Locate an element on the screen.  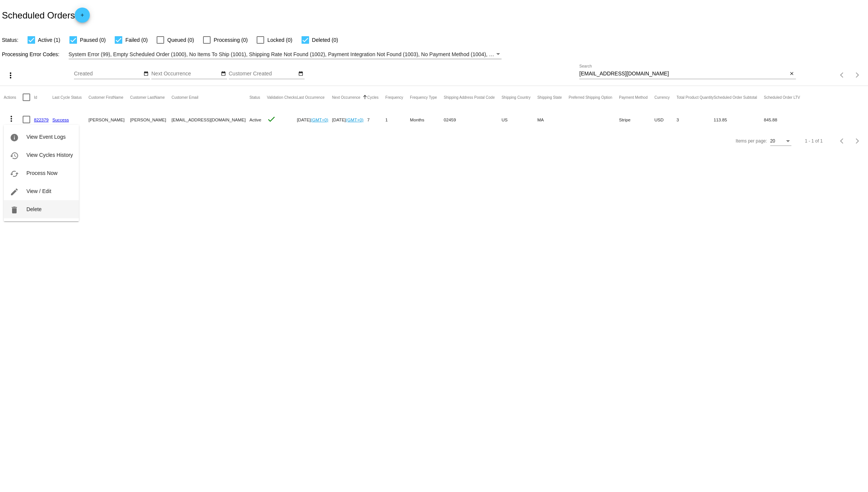
span: View / Edit is located at coordinates (39, 191).